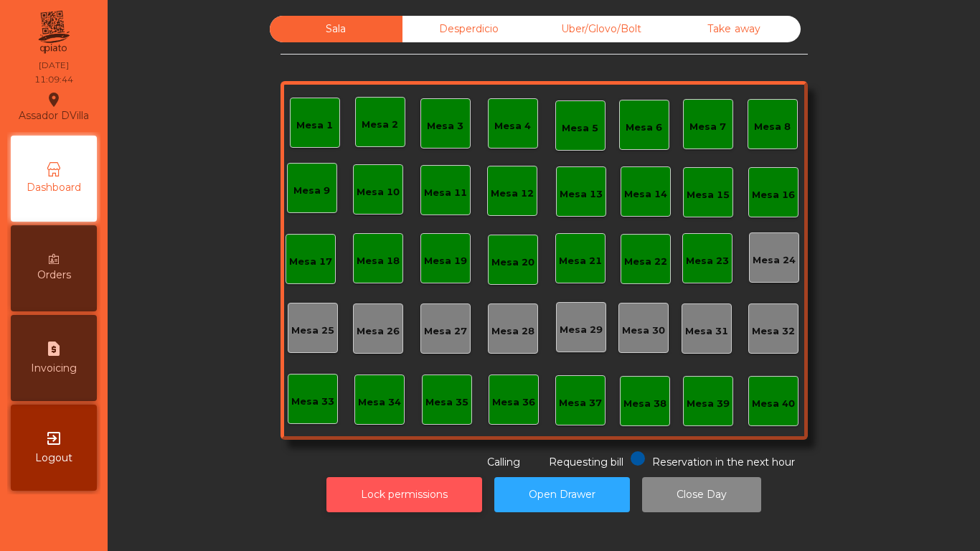 This screenshot has width=980, height=551. What do you see at coordinates (774, 260) in the screenshot?
I see `div: Mesa 24` at bounding box center [774, 260].